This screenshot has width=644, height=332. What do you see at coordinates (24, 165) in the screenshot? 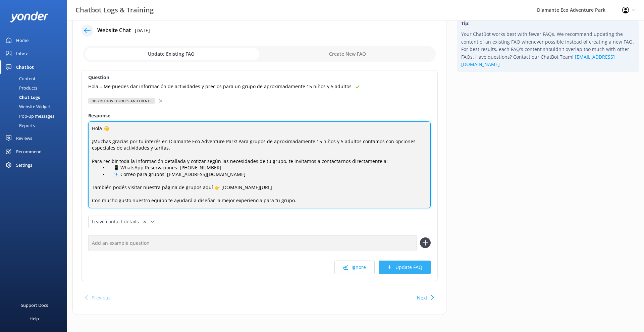
I see `div: Settings` at bounding box center [24, 165].